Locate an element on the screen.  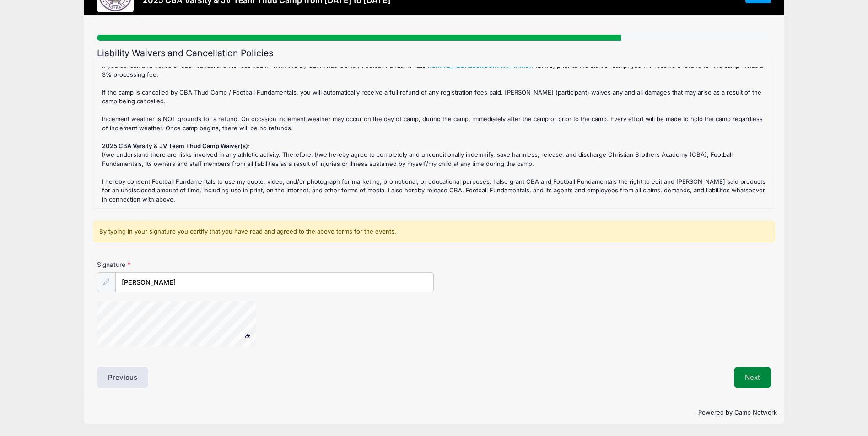
p: Powered by Camp Network is located at coordinates (434, 413).